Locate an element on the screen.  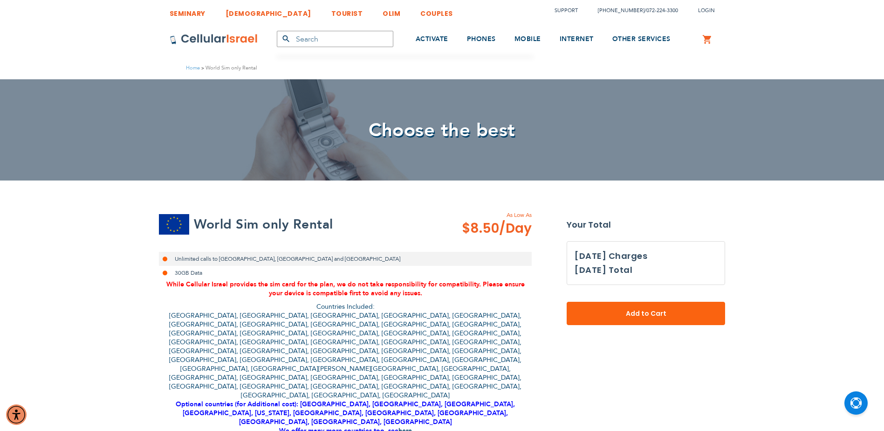
span: INTERNET is located at coordinates (576, 39).